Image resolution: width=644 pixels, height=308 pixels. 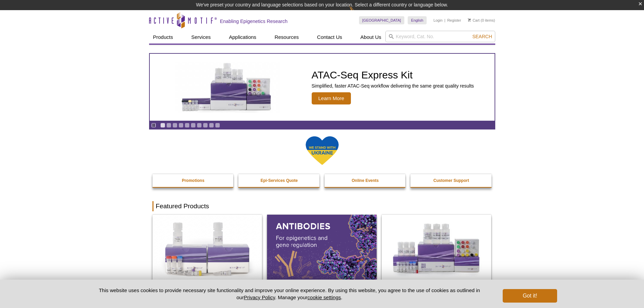 What do you see at coordinates (205, 125) in the screenshot?
I see `a: Go to slide 8` at bounding box center [205, 125].